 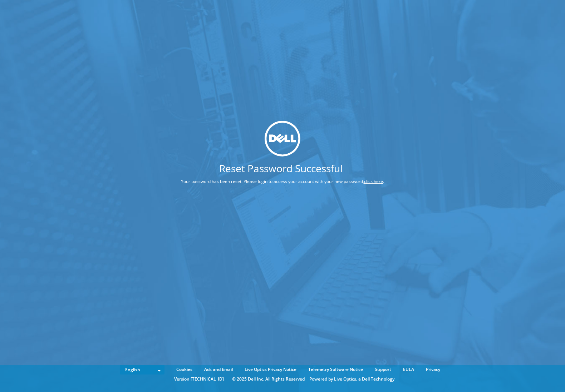 What do you see at coordinates (408, 369) in the screenshot?
I see `a: EULA` at bounding box center [408, 369].